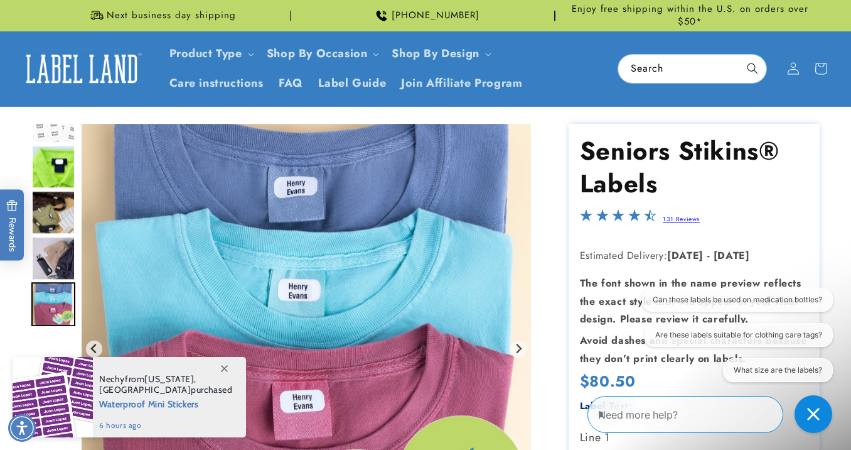  Describe the element at coordinates (53, 121) in the screenshot. I see `img: null` at that location.